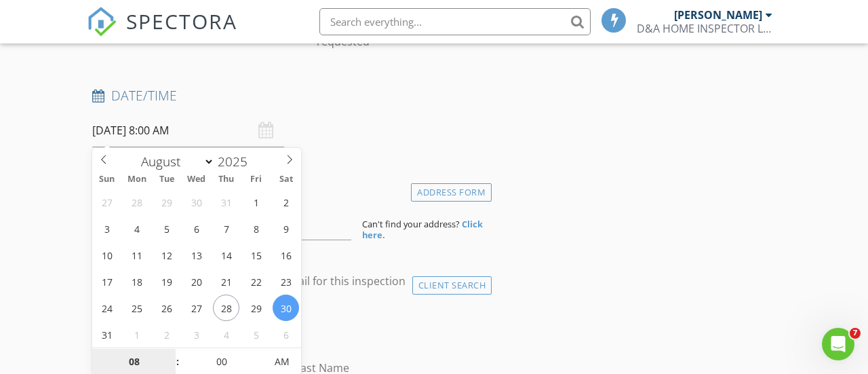 The image size is (868, 374). What do you see at coordinates (136, 255) in the screenshot?
I see `span: August 11, 2025` at bounding box center [136, 255].